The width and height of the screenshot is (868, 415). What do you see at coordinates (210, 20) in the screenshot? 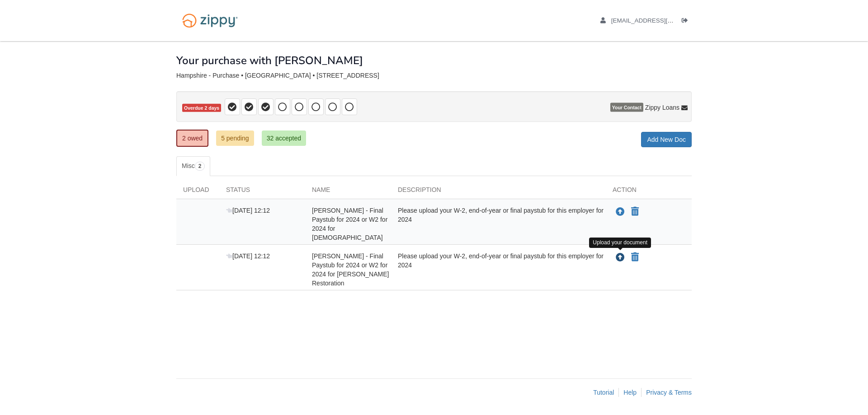
I see `img: Logo` at bounding box center [210, 20].